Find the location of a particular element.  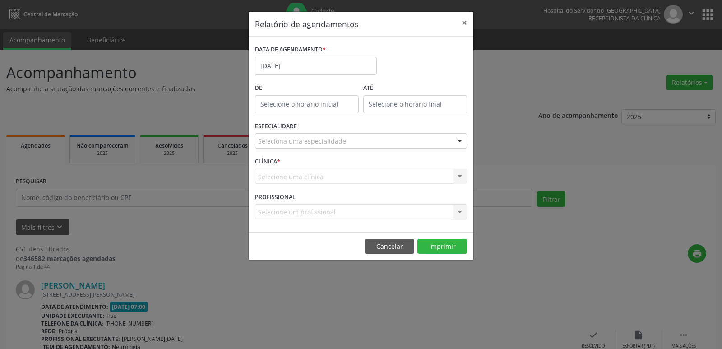

button: Close is located at coordinates (464, 23).